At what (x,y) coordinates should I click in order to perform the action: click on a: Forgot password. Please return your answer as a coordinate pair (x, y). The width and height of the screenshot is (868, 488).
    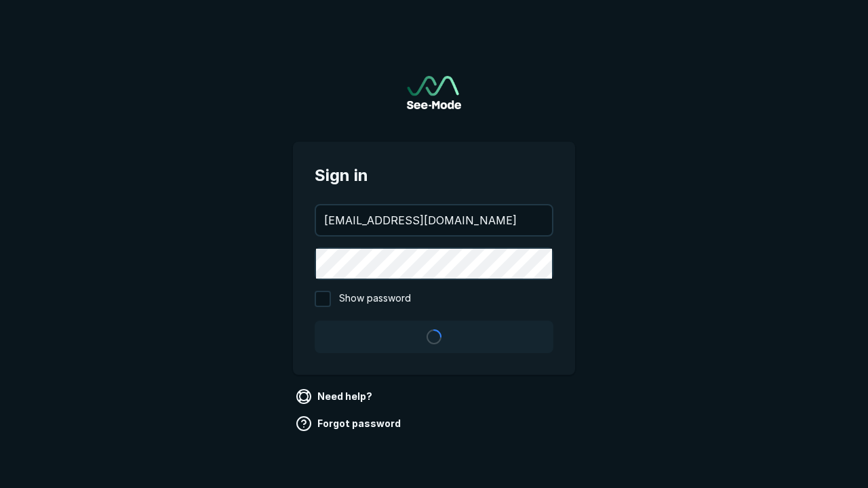
    Looking at the image, I should click on (349, 424).